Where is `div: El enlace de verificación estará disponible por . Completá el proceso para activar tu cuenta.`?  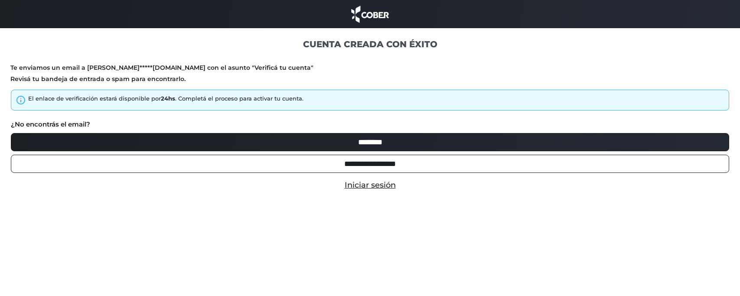
div: El enlace de verificación estará disponible por . Completá el proceso para activar tu cuenta. is located at coordinates (166, 99).